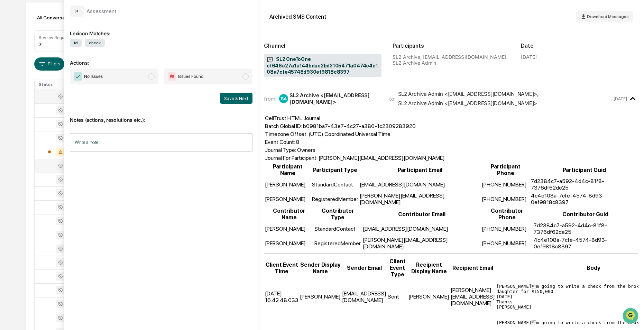  I want to click on td: Journal Type: Owners, so click(355, 150).